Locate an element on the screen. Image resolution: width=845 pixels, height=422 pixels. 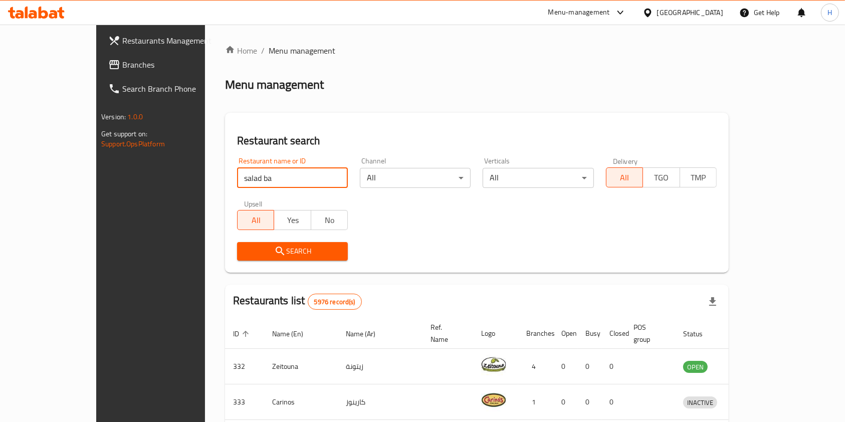
span: POS group is located at coordinates (648, 333).